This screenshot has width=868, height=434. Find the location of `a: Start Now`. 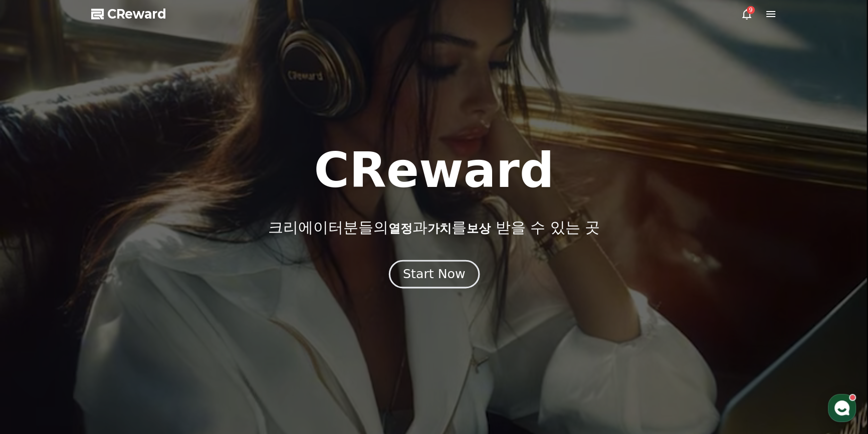

a: Start Now is located at coordinates (434, 275).